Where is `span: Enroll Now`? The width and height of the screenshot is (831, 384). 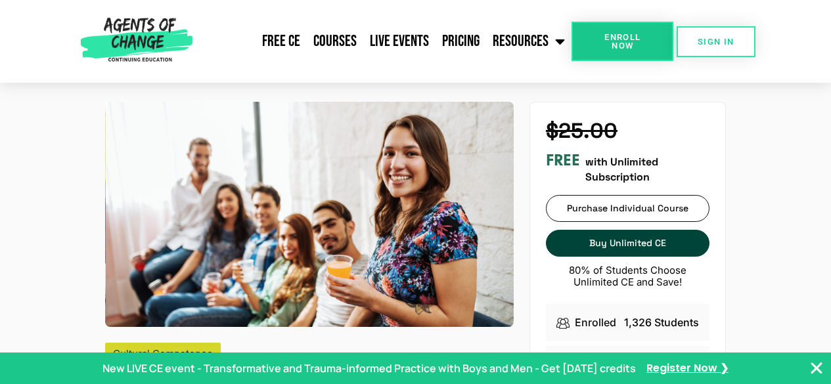 span: Enroll Now is located at coordinates (622, 41).